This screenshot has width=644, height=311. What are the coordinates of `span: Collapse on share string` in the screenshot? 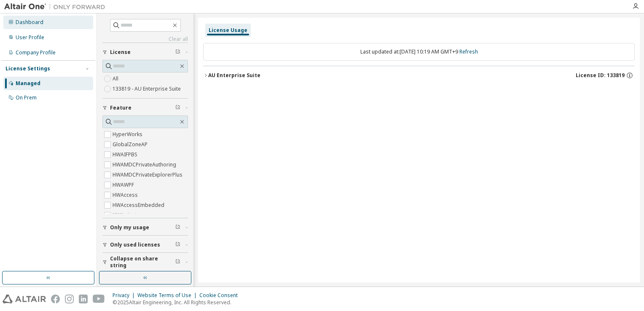 It's located at (142, 262).